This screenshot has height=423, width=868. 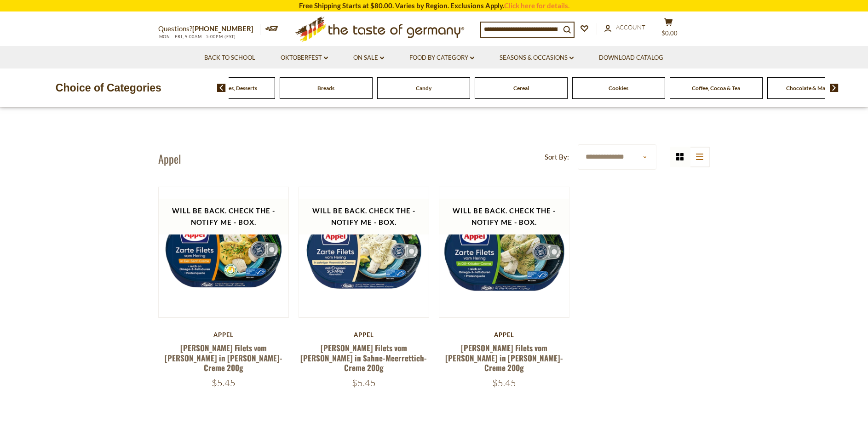 I want to click on span: Baking, Cakes, Desserts, so click(x=229, y=88).